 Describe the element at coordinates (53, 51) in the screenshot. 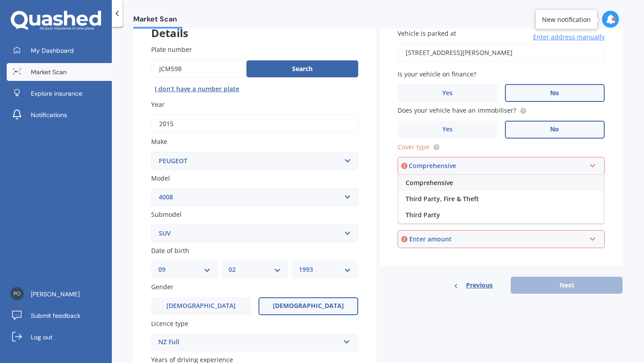

I see `span: My Dashboard` at that location.